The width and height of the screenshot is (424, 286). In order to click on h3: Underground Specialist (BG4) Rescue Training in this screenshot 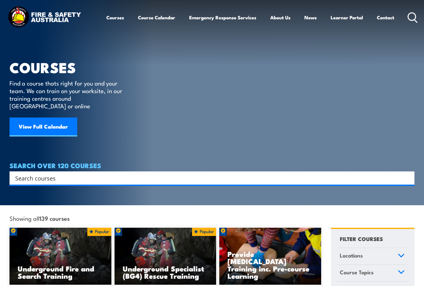, I will do `click(166, 272)`.